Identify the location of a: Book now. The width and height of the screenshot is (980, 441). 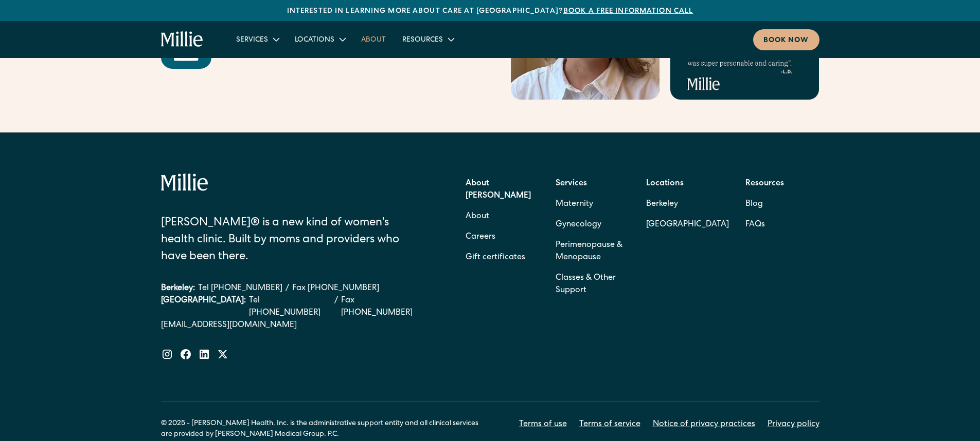
(786, 40).